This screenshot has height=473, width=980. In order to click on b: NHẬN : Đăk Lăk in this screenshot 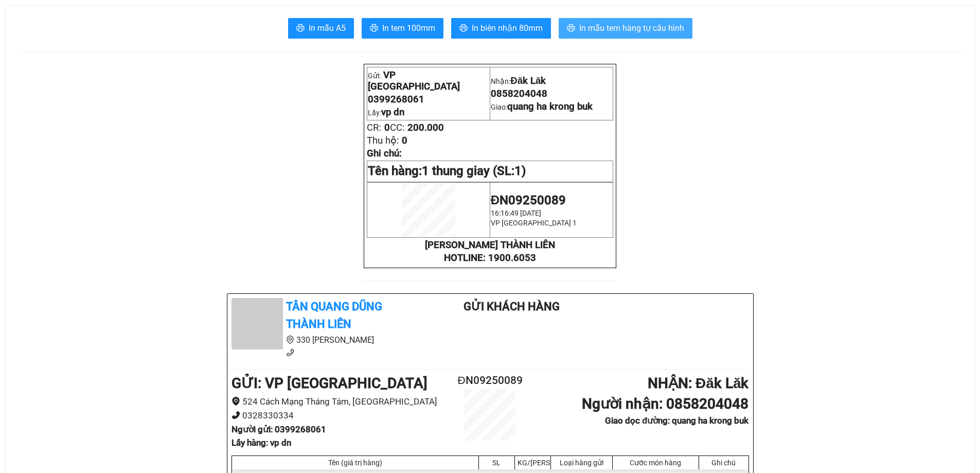, I will do `click(699, 383)`.